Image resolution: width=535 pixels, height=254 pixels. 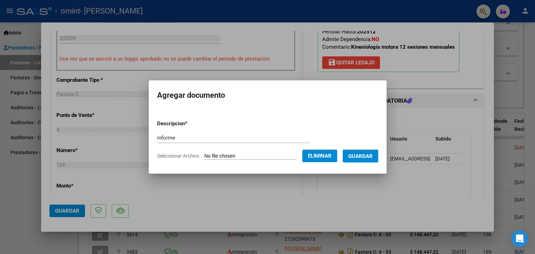 What do you see at coordinates (267, 95) in the screenshot?
I see `h2: Agregar documento` at bounding box center [267, 95].